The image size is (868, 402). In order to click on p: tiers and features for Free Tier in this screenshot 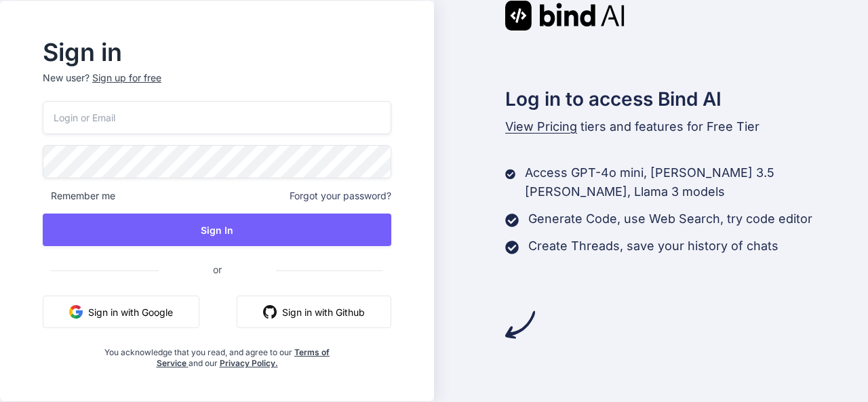, I will do `click(686, 127)`.